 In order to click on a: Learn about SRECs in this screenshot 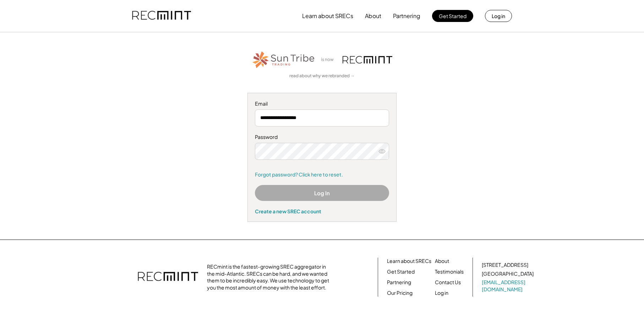, I will do `click(409, 261)`.